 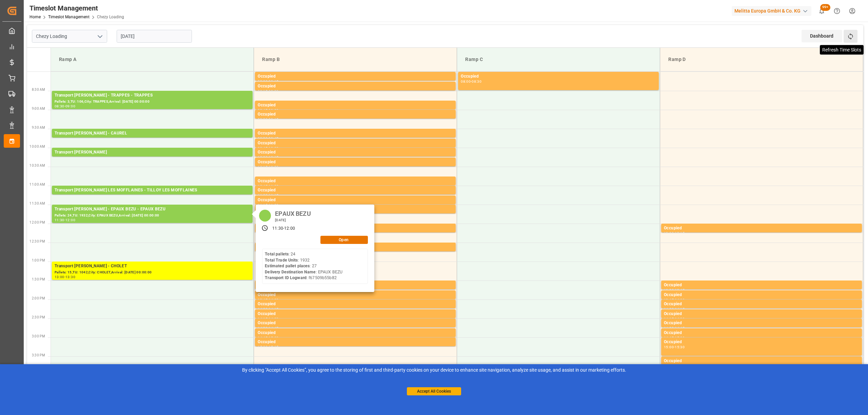 What do you see at coordinates (262, 110) in the screenshot?
I see `div: 08:45` at bounding box center [262, 110].